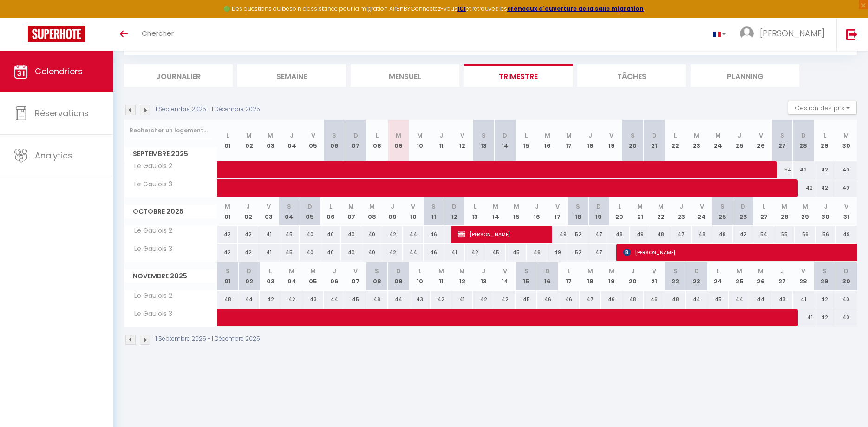 The width and height of the screenshot is (868, 427). What do you see at coordinates (399, 276) in the screenshot?
I see `th: 09` at bounding box center [399, 276].